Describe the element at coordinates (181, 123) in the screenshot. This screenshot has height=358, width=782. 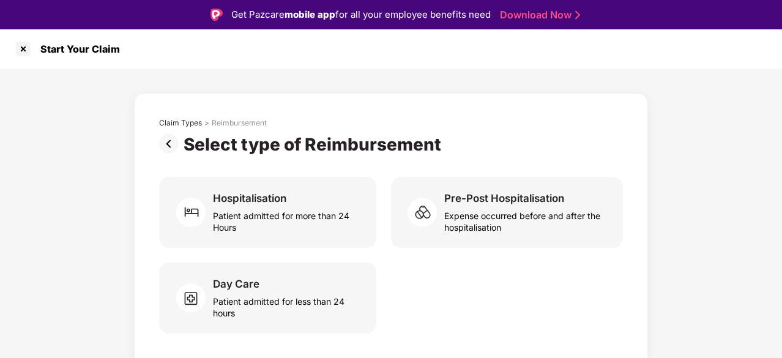
I see `div: Claim Types` at that location.